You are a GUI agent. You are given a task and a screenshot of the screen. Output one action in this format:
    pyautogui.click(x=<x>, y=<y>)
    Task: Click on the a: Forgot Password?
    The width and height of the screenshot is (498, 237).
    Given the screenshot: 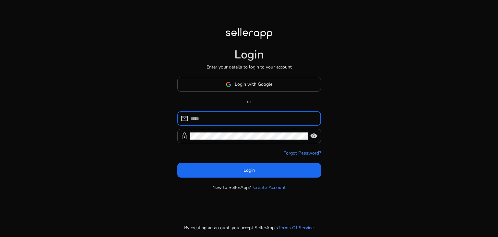 What is the action you would take?
    pyautogui.click(x=302, y=153)
    